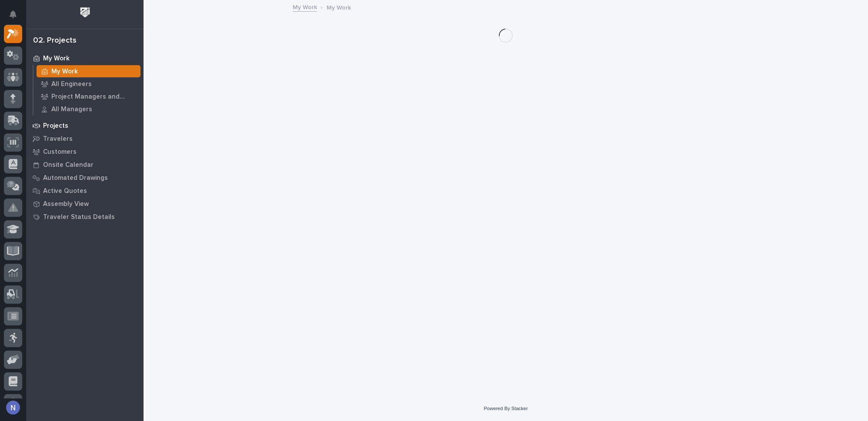  What do you see at coordinates (89, 84) in the screenshot?
I see `a: All Engineers` at bounding box center [89, 84].